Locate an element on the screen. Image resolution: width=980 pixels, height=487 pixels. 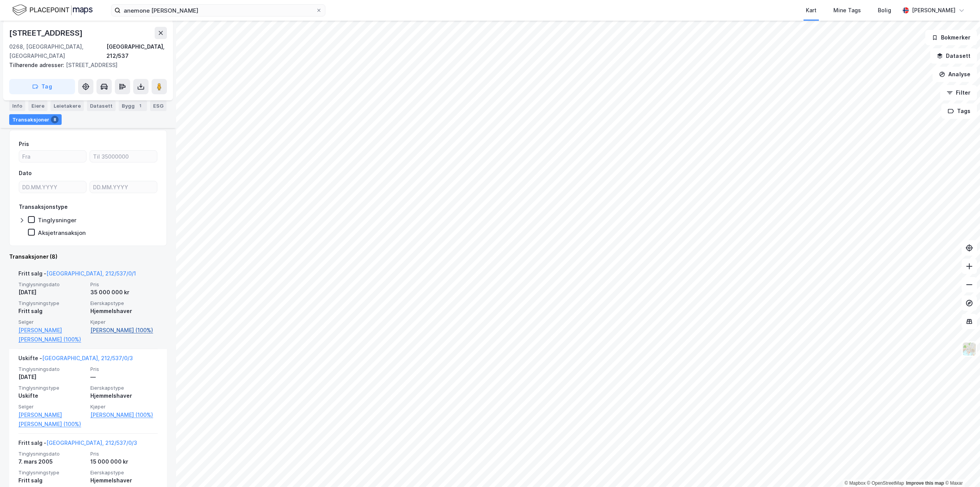
button: Tag is located at coordinates (42, 87).